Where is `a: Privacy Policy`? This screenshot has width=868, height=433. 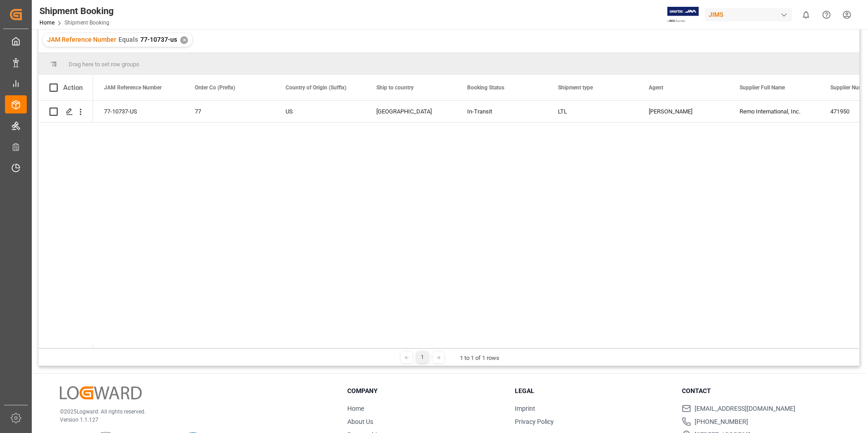 a: Privacy Policy is located at coordinates (534, 422).